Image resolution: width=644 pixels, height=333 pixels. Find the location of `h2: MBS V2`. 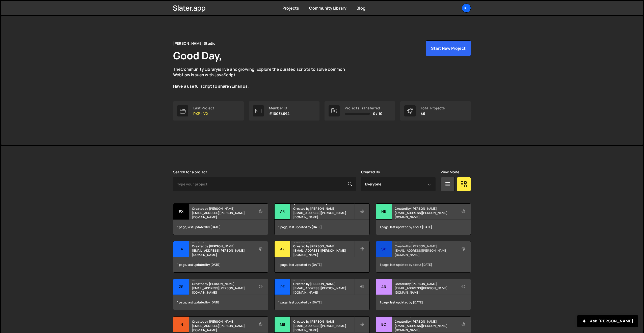

h2: MBS V2 is located at coordinates (324, 317).